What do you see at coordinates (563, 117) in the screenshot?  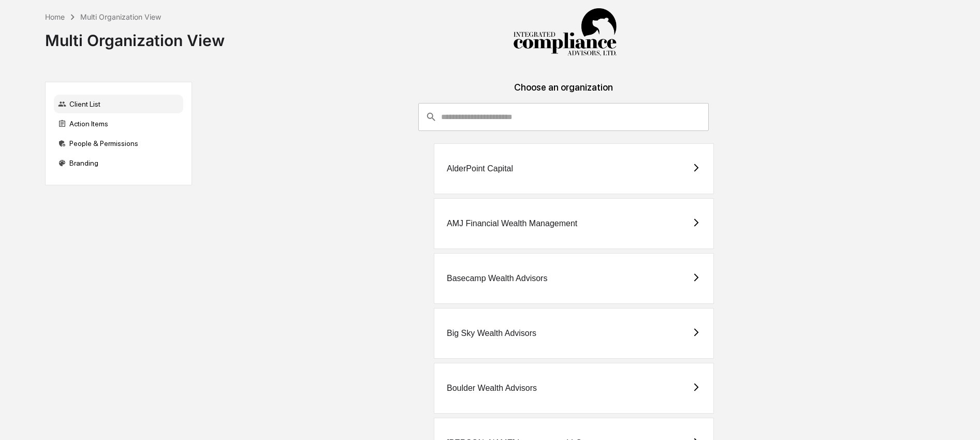 I see `div: consultant-dashboard__filter-organizations-search-bar` at bounding box center [563, 117].